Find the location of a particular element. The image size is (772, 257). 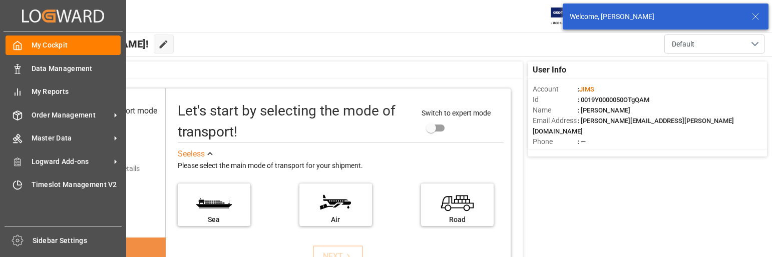

span: Name is located at coordinates (555, 110).